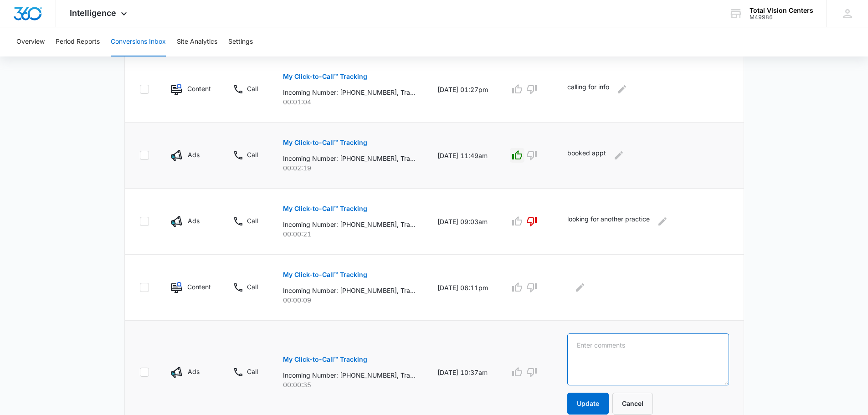 The width and height of the screenshot is (868, 415). What do you see at coordinates (197, 42) in the screenshot?
I see `button: Site Analytics` at bounding box center [197, 42].